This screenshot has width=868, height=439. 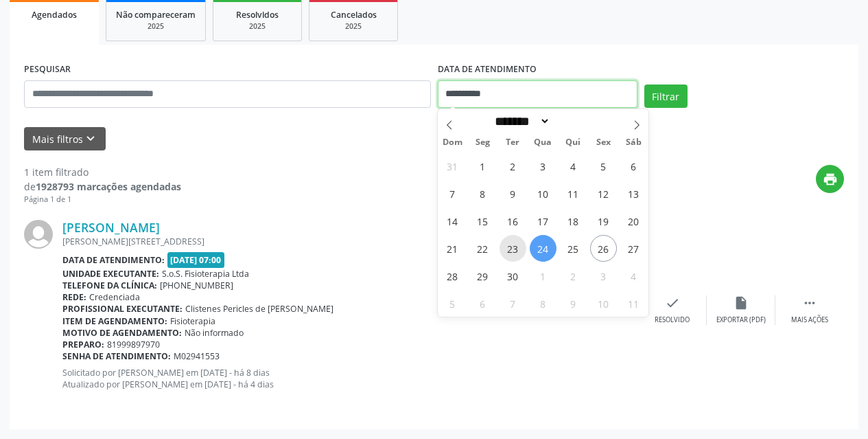 I want to click on i: check, so click(x=673, y=303).